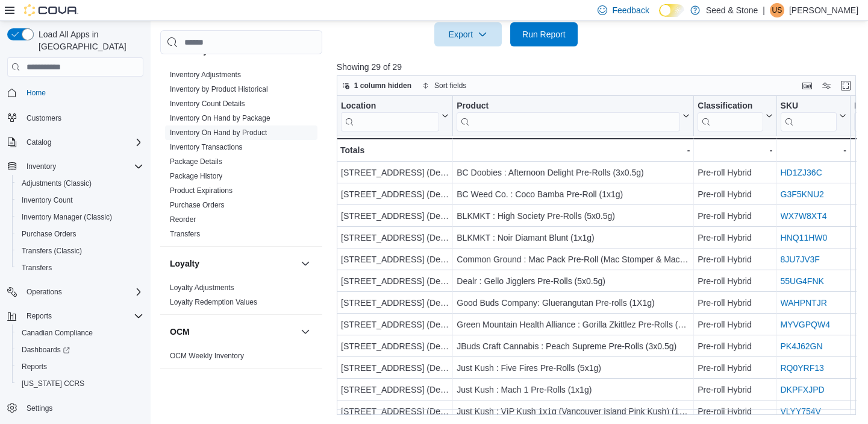 Image resolution: width=868 pixels, height=424 pixels. I want to click on button: Export, so click(469, 34).